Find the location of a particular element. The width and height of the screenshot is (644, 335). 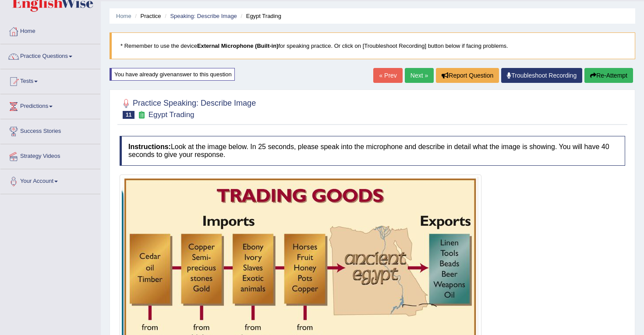

a: Tests is located at coordinates (50, 80).